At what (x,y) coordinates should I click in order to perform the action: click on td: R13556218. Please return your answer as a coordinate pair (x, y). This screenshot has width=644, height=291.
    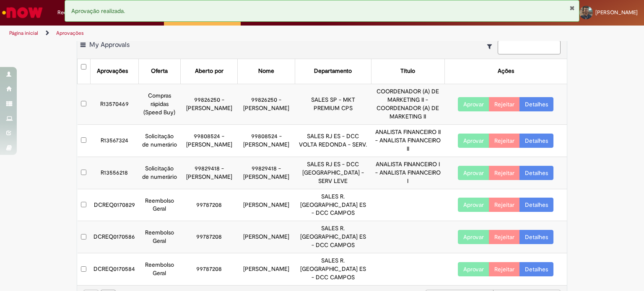
    Looking at the image, I should click on (114, 173).